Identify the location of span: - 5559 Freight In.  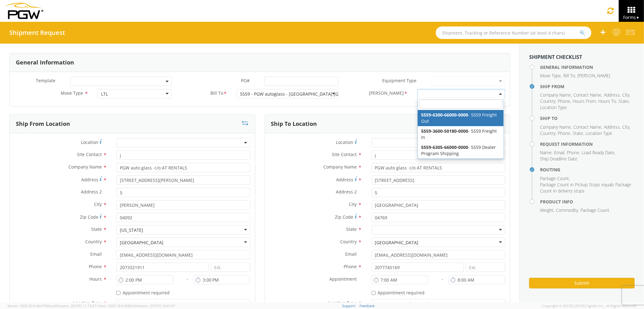
(459, 134).